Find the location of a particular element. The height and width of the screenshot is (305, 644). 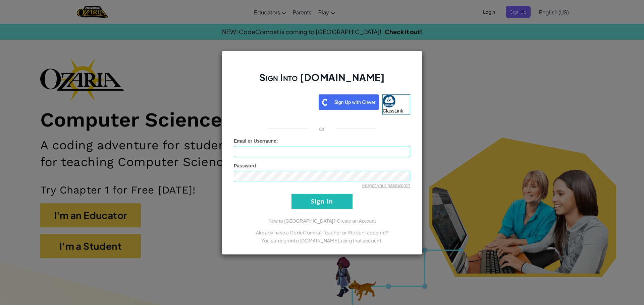

span: Password is located at coordinates (245, 166).